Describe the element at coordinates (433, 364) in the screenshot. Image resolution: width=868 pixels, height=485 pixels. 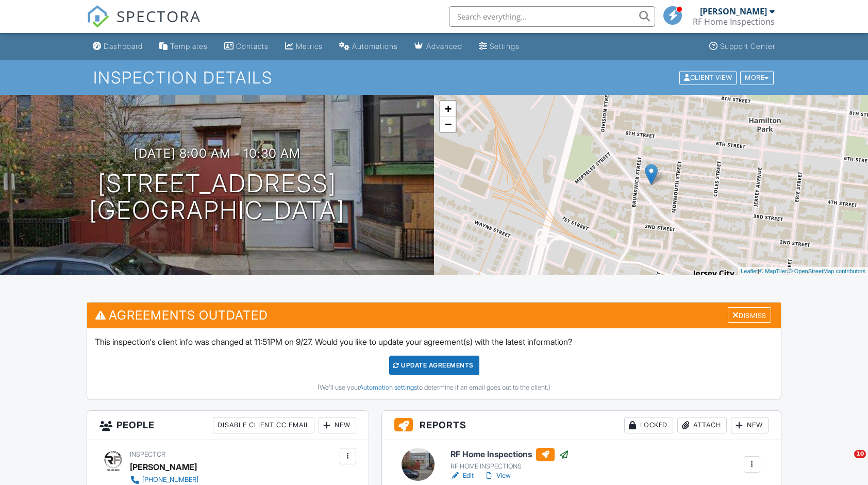
I see `div: This inspection's client info was changed at 11:51PM on 9/27. Would you like to update your agree...` at that location.